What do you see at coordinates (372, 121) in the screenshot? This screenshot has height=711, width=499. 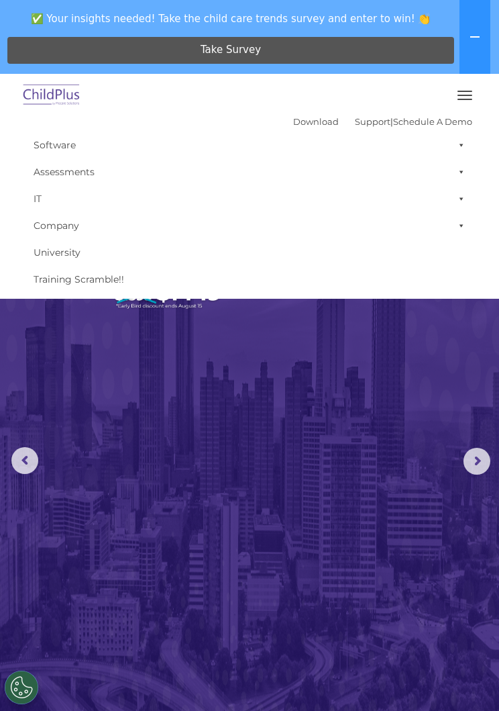 I see `a: Support` at bounding box center [372, 121].